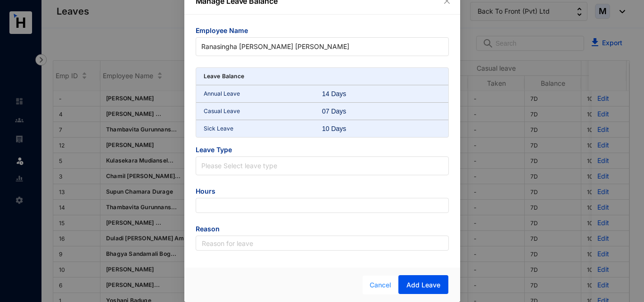 This screenshot has height=302, width=644. What do you see at coordinates (322, 244) in the screenshot?
I see `input: Reason for leave` at bounding box center [322, 244].